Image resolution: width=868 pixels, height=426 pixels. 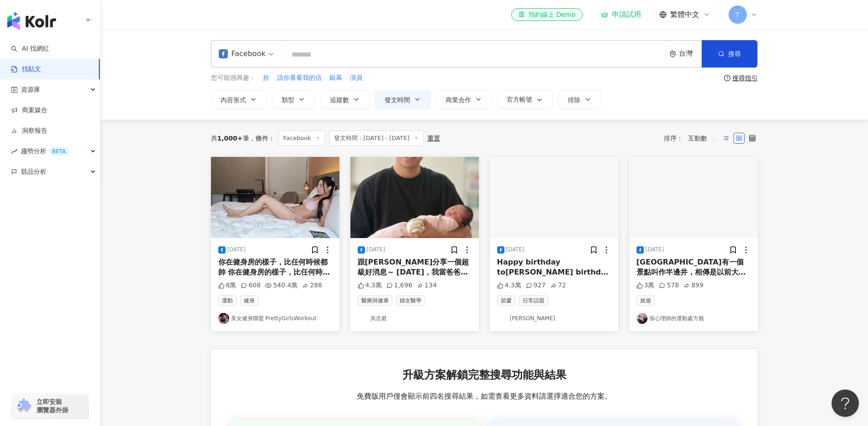 What do you see at coordinates (233, 78) in the screenshot?
I see `span: 您可能感興趣：` at bounding box center [233, 78].